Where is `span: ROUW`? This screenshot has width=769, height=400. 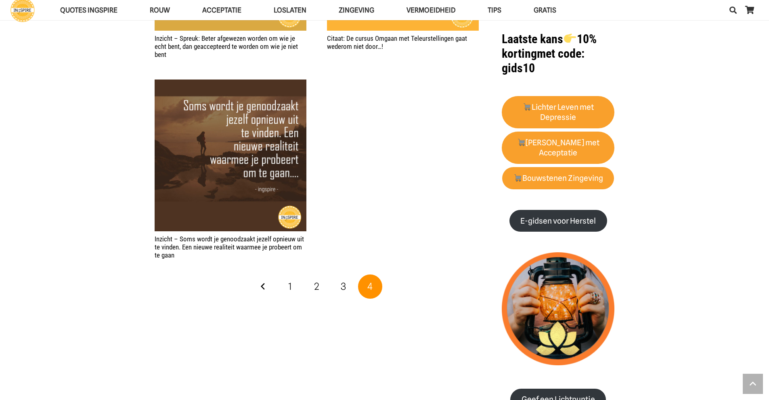 span: ROUW is located at coordinates (160, 10).